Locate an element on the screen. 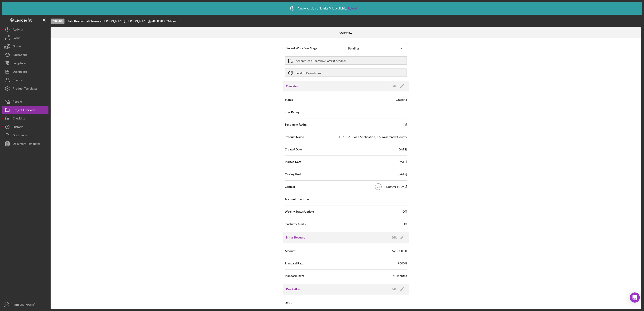  div: Archive (can unarchive later if needed) is located at coordinates (321, 61).